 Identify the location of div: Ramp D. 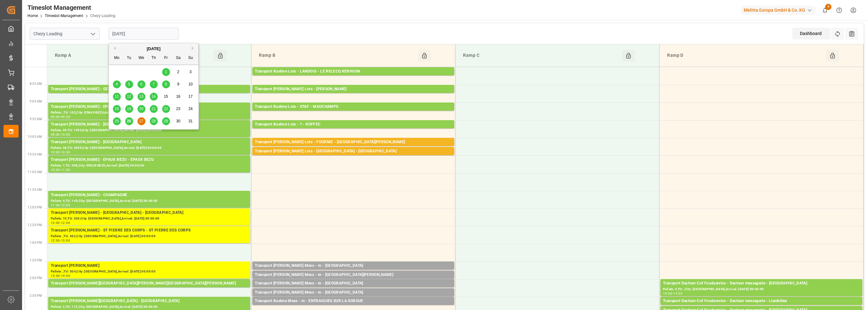
(745, 56).